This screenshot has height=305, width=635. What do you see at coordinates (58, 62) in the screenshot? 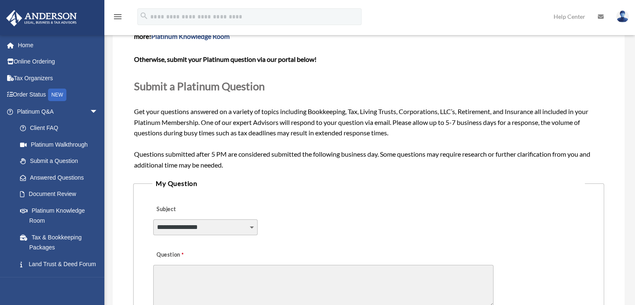
I see `a: Online Ordering` at bounding box center [58, 62].